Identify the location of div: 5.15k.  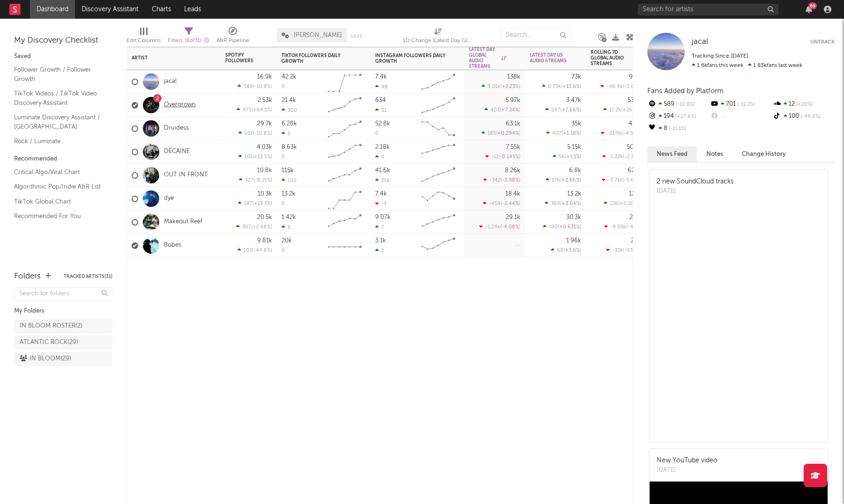
(574, 147).